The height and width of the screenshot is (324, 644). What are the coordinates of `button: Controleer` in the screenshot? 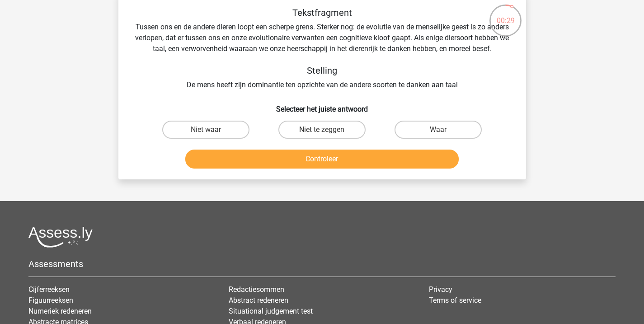 It's located at (322, 159).